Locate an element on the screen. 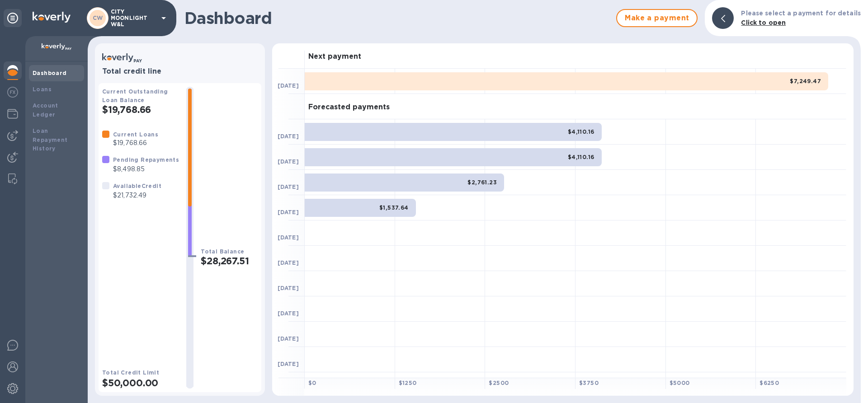 The height and width of the screenshot is (403, 868). b: $2,761.23 is located at coordinates (482, 182).